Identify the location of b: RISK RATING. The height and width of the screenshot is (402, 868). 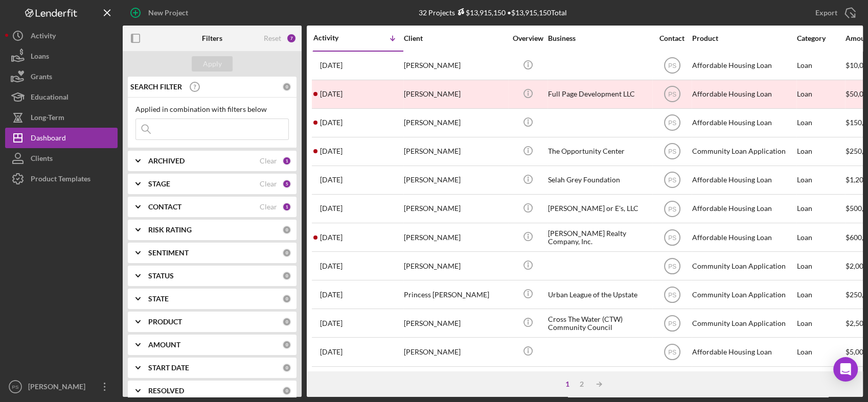
(170, 230).